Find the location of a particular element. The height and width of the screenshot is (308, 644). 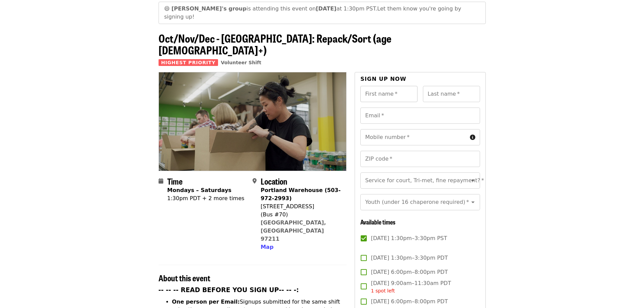

strong: Mondays – Saturdays is located at coordinates (199, 190).